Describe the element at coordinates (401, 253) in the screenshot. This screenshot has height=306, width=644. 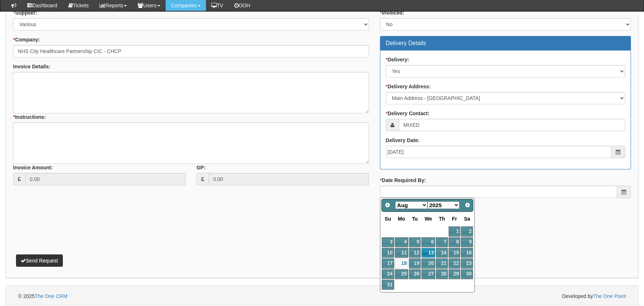
I see `a: 11` at that location.